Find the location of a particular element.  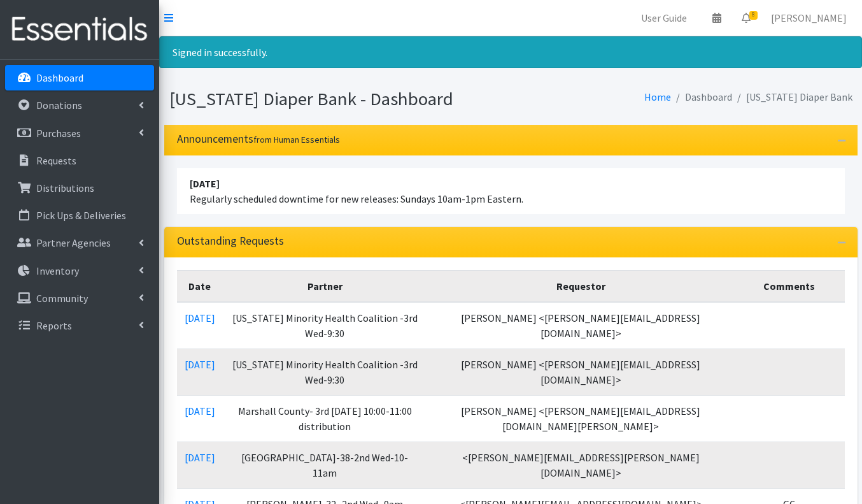

div: Signed in successfully. is located at coordinates (511, 52).